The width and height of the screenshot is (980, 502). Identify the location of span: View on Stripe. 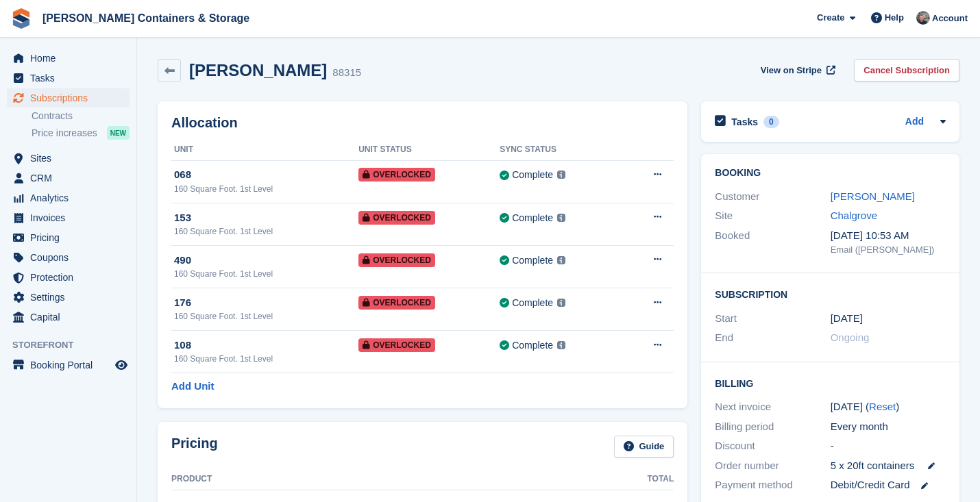
(791, 71).